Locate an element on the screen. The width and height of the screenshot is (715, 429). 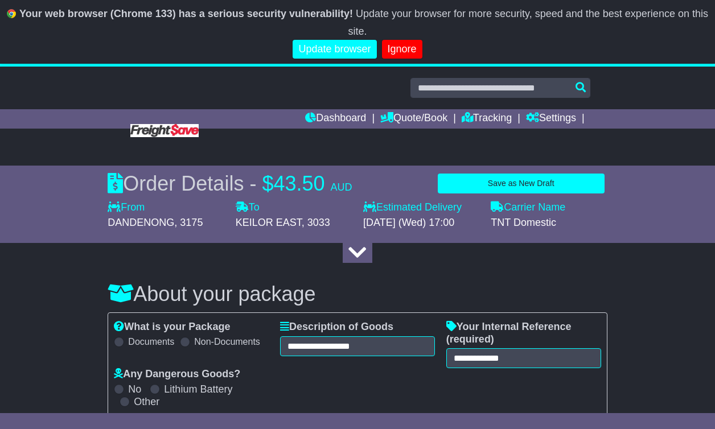
label: Your Internal Reference (required) is located at coordinates (524, 333).